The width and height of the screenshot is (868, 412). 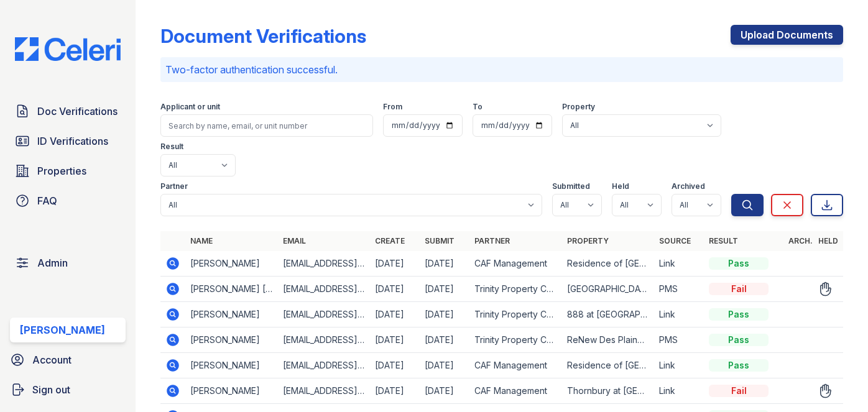 I want to click on button: Sign out, so click(x=68, y=389).